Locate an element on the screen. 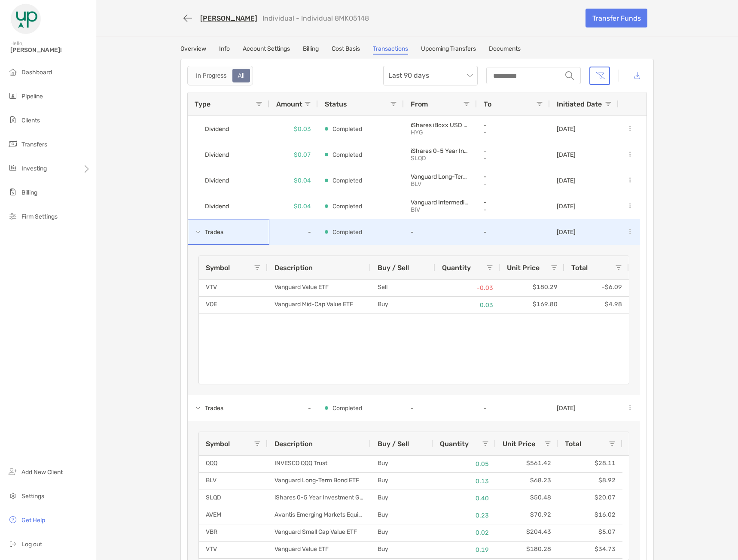 The width and height of the screenshot is (738, 560). span: Dashboard is located at coordinates (36, 72).